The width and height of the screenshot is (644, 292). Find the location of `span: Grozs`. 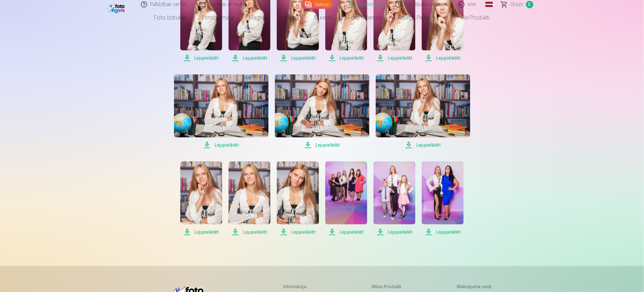

span: Grozs is located at coordinates (517, 4).